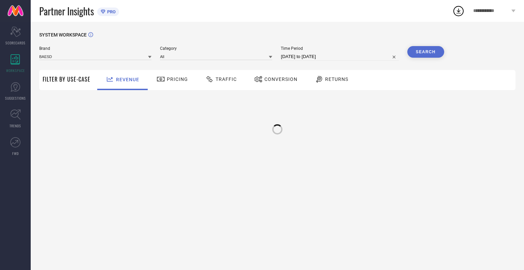 The image size is (524, 270). Describe the element at coordinates (425, 52) in the screenshot. I see `button: Search` at that location.